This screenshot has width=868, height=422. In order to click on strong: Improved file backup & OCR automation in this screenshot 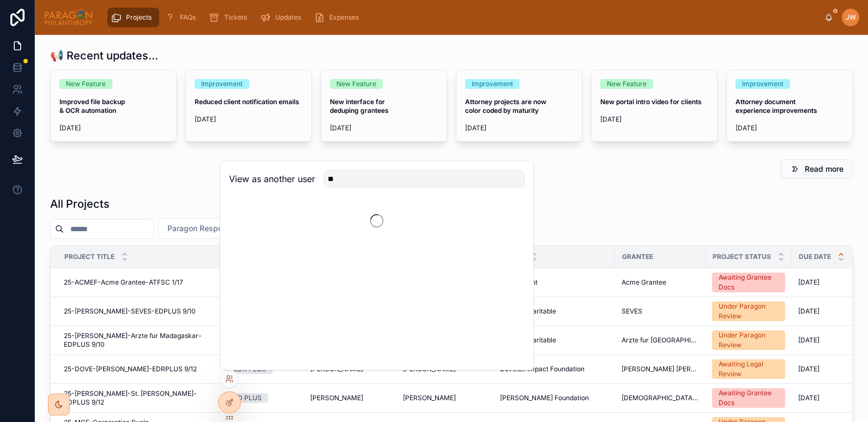, I will do `click(93, 106)`.